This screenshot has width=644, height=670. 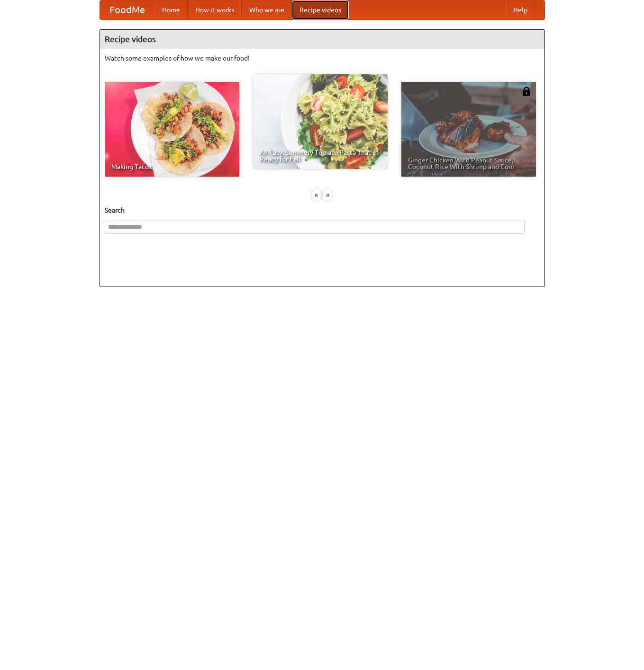 What do you see at coordinates (214, 10) in the screenshot?
I see `a: How it works` at bounding box center [214, 10].